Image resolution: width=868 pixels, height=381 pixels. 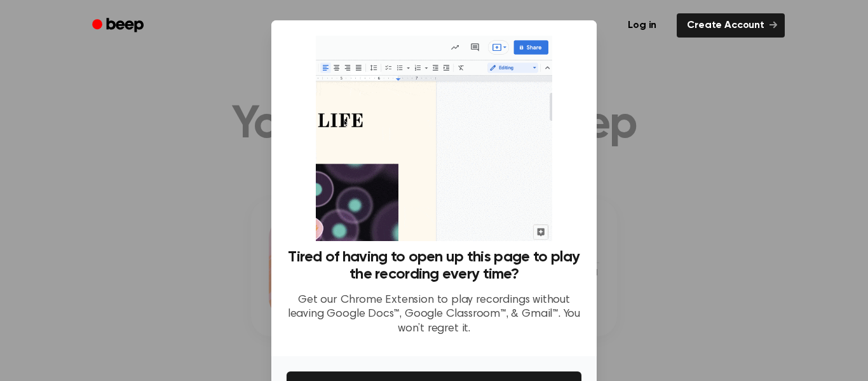 I want to click on a: Create Account, so click(x=731, y=25).